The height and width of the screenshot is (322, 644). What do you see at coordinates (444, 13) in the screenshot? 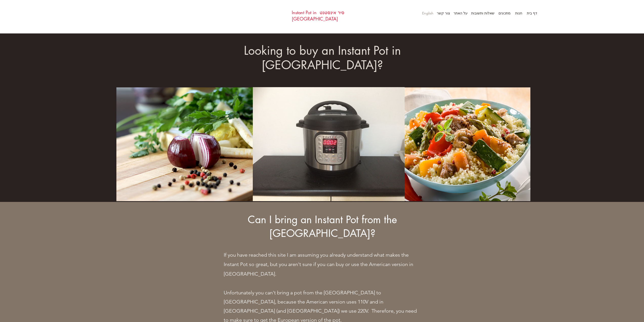
I see `a: צור קשר` at bounding box center [444, 13].